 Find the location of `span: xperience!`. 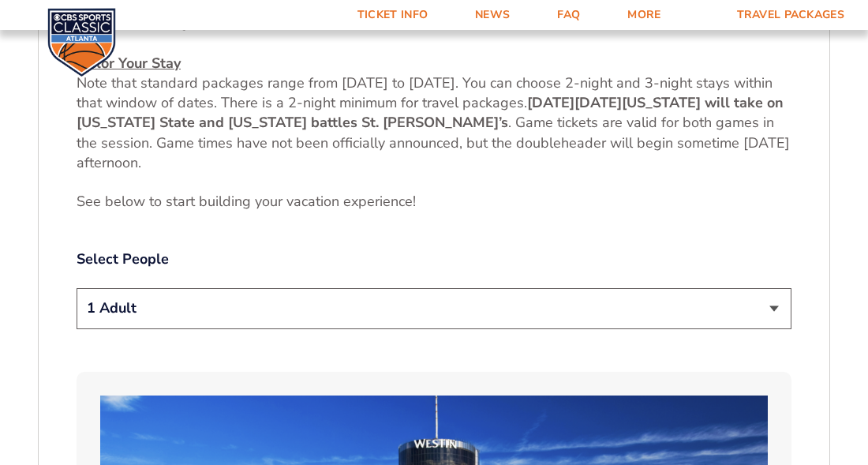

span: xperience! is located at coordinates (384, 201).